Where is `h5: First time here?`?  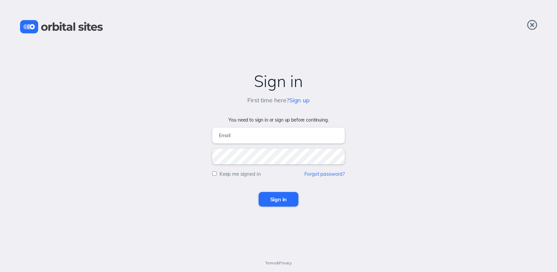
h5: First time here? is located at coordinates (279, 100).